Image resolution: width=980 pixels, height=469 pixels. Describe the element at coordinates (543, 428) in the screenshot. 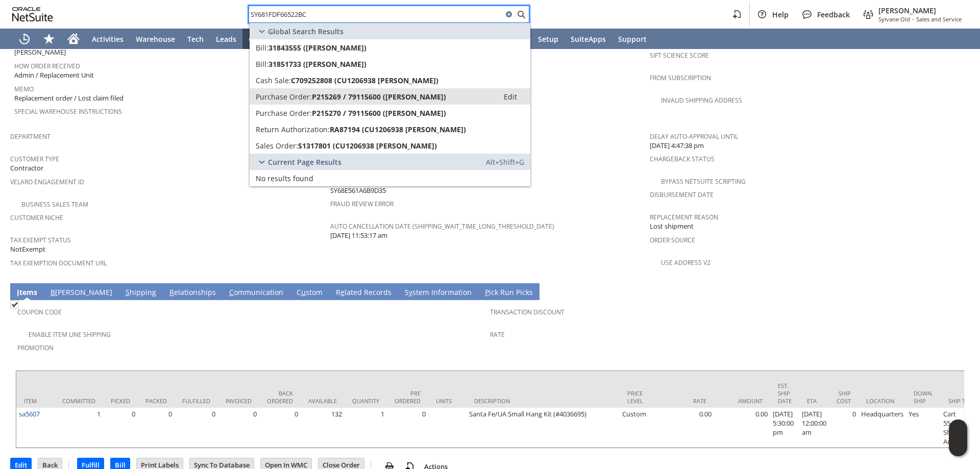

I see `td: Santa Fe/UA Small Hang Kit (#4036695)` at that location.